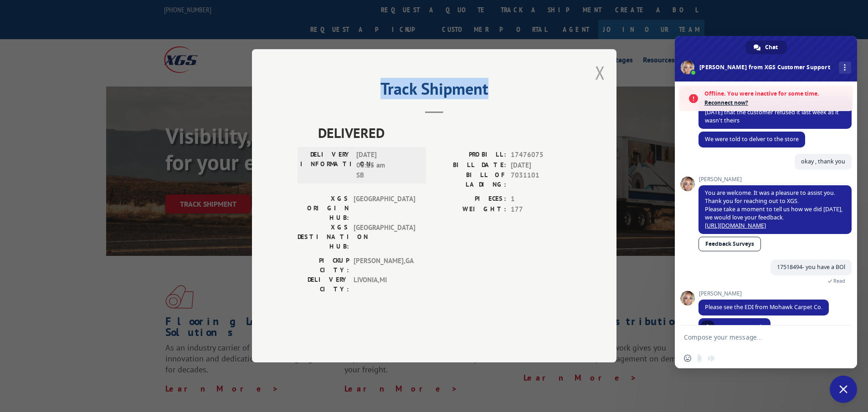 The height and width of the screenshot is (412, 868). I want to click on label: WEIGHT:, so click(470, 209).